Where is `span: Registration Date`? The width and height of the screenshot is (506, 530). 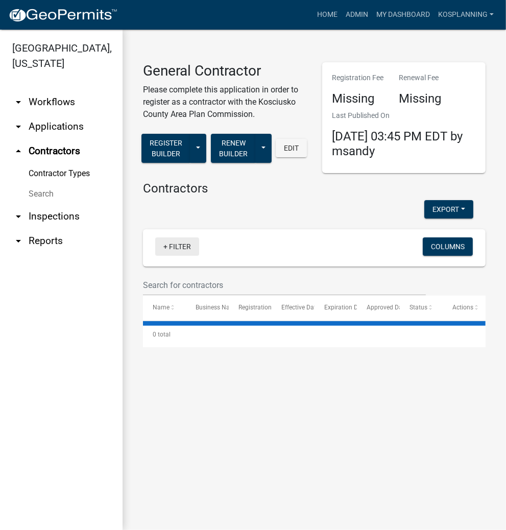 span: Registration Date is located at coordinates (262, 307).